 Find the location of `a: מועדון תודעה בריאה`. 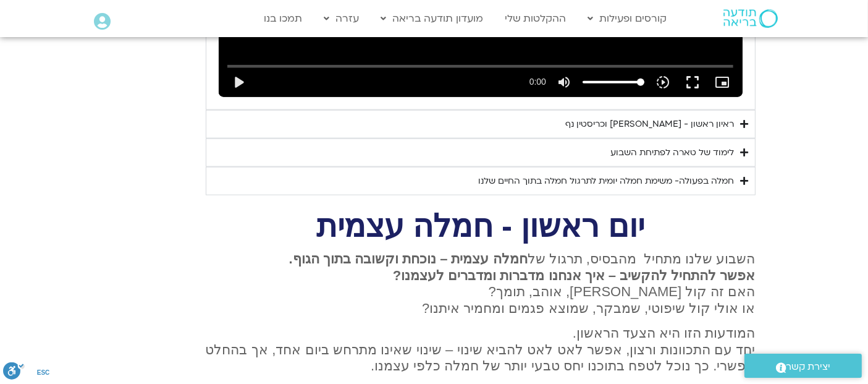

a: מועדון תודעה בריאה is located at coordinates (432, 18).